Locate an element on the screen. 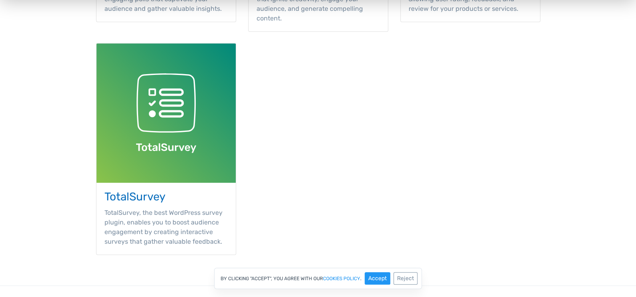 Image resolution: width=636 pixels, height=297 pixels. img: TotalSurvey WordPress Plugin is located at coordinates (166, 113).